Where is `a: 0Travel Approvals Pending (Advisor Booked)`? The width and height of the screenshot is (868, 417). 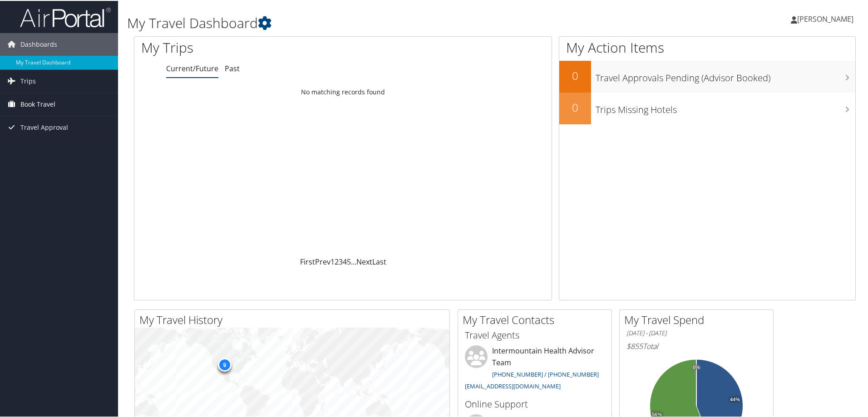
a: 0Travel Approvals Pending (Advisor Booked) is located at coordinates (707, 76).